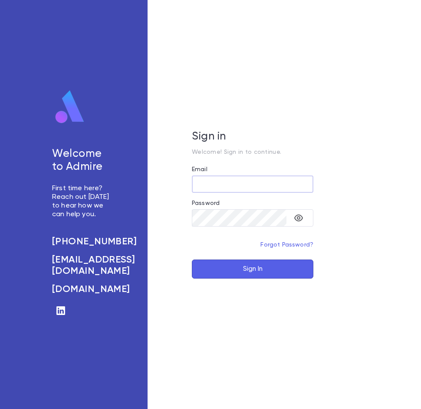  What do you see at coordinates (252, 137) in the screenshot?
I see `h5: Sign in` at bounding box center [252, 137].